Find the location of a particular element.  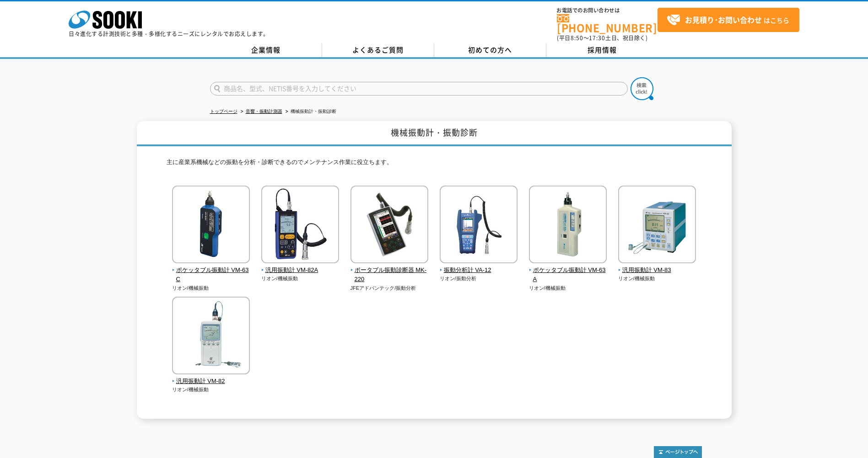

a: 音響・振動計測器 is located at coordinates (264, 111).